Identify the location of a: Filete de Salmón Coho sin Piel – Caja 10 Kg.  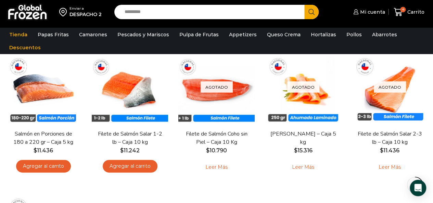
(217, 138).